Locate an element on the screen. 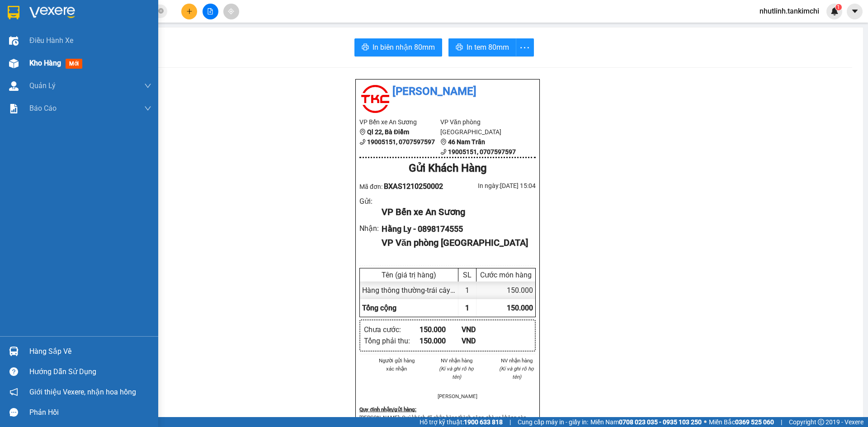 The height and width of the screenshot is (427, 868). button: printerIn tem 80mm is located at coordinates (482, 47).